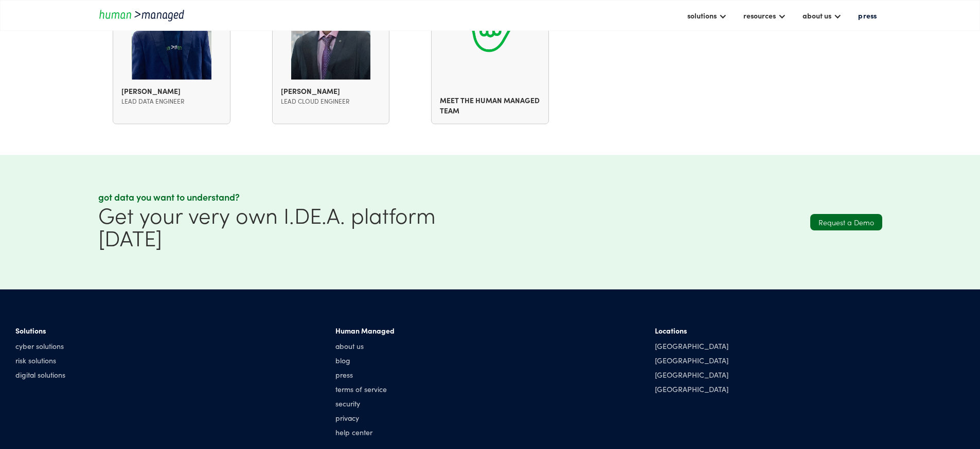 This screenshot has height=449, width=980. What do you see at coordinates (365, 433) in the screenshot?
I see `a: help center` at bounding box center [365, 433].